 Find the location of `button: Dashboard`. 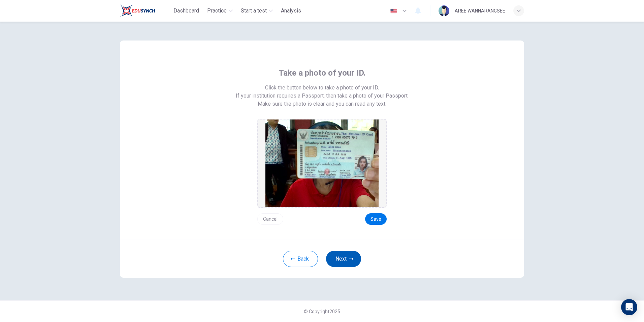

button: Dashboard is located at coordinates (186, 11).